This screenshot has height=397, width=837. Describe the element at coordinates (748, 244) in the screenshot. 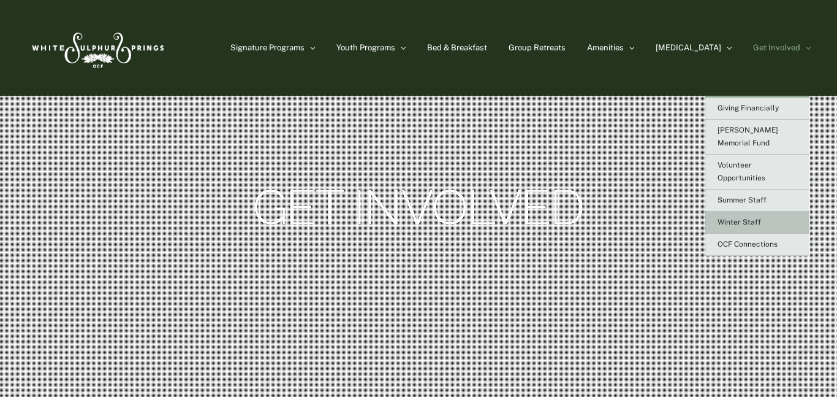

I see `span: OCF Connections` at that location.